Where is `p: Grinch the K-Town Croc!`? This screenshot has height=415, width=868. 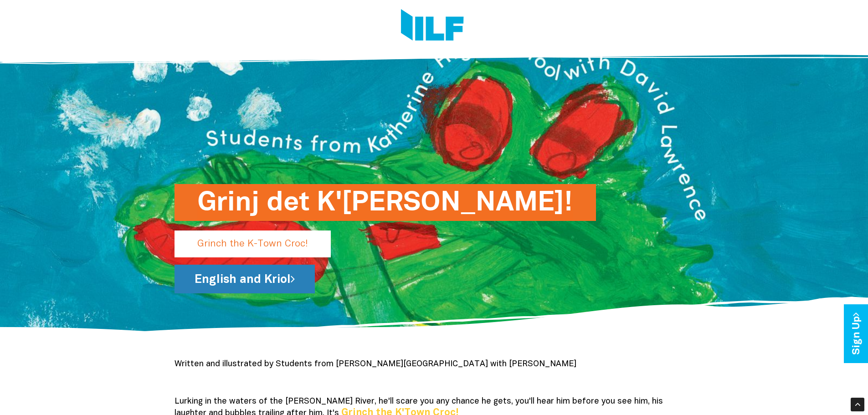 p: Grinch the K-Town Croc! is located at coordinates (252, 244).